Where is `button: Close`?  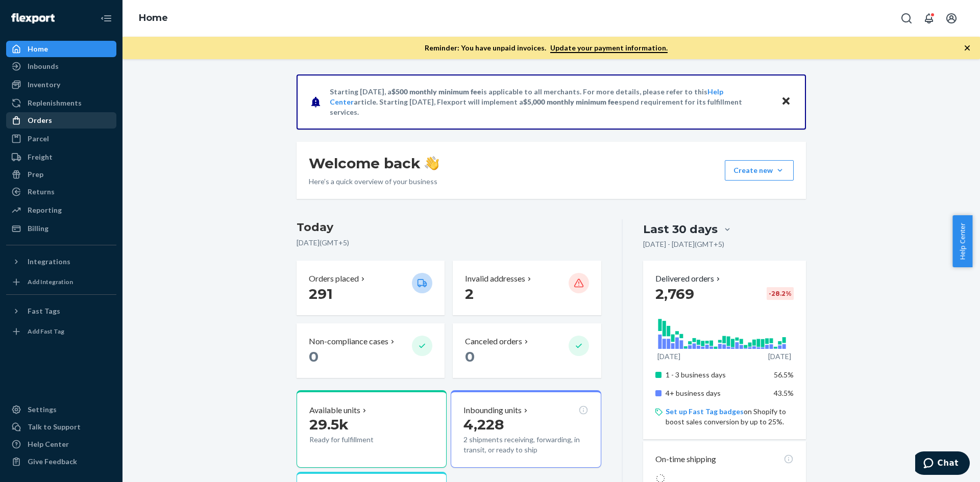 button: Close is located at coordinates (786, 102).